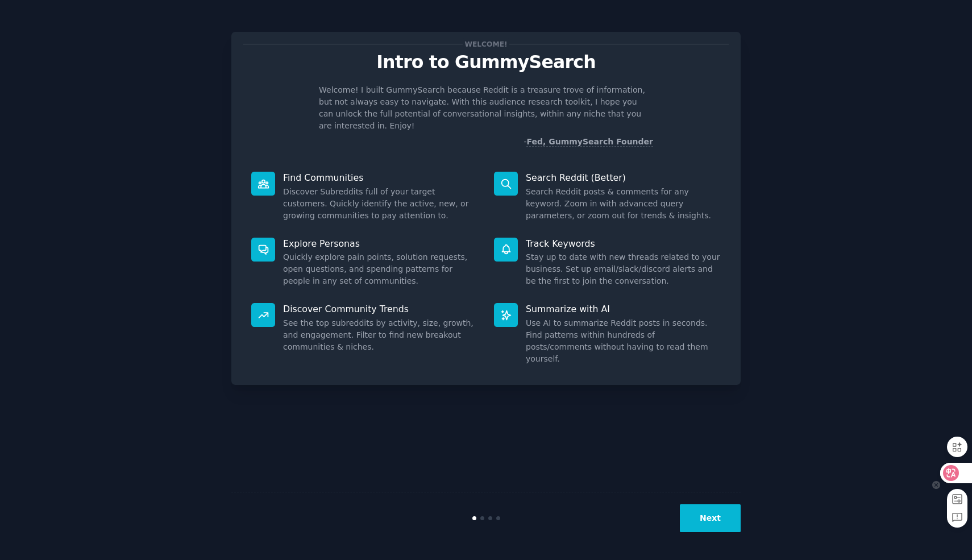 The width and height of the screenshot is (972, 560). I want to click on p: Search Reddit (Better), so click(623, 178).